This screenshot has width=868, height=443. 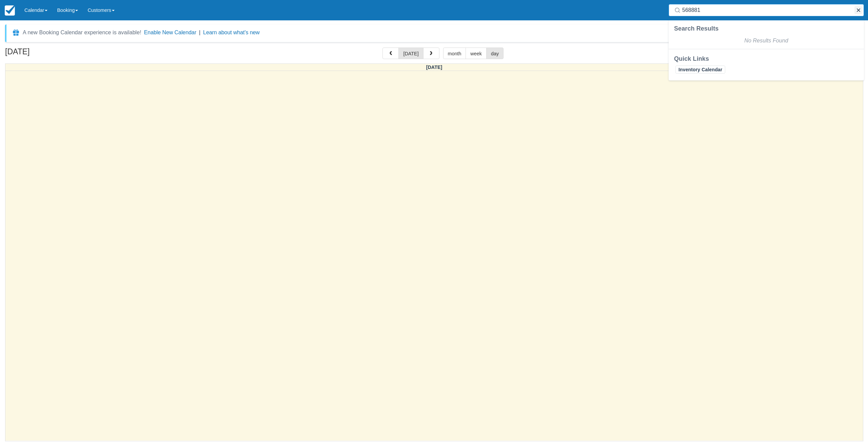 What do you see at coordinates (700, 70) in the screenshot?
I see `a: Inventory Calendar` at bounding box center [700, 70].